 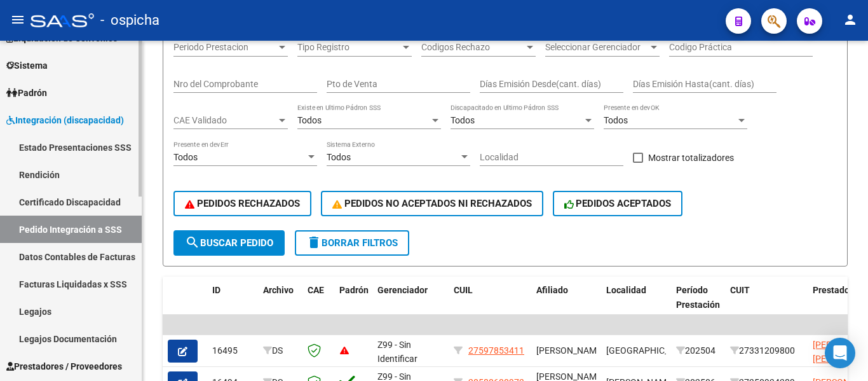 I want to click on button: PEDIDOS RECHAZADOS, so click(x=242, y=203).